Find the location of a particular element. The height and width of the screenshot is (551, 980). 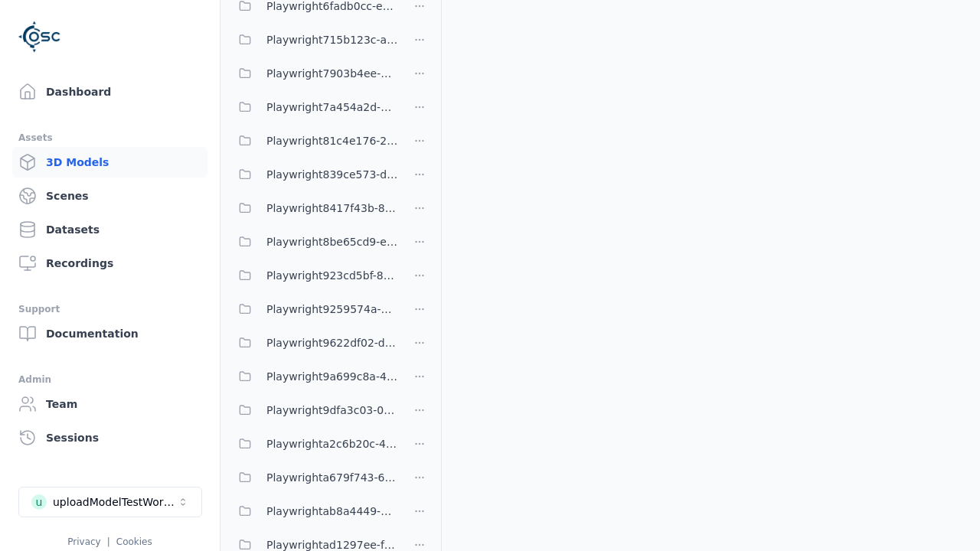

div: Assets is located at coordinates (110, 137).